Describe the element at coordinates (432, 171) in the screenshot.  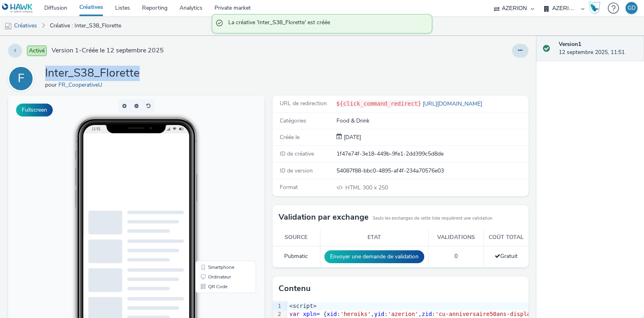
I see `div: 54087f88-bbc0-4895-af4f-234a70576e03` at that location.